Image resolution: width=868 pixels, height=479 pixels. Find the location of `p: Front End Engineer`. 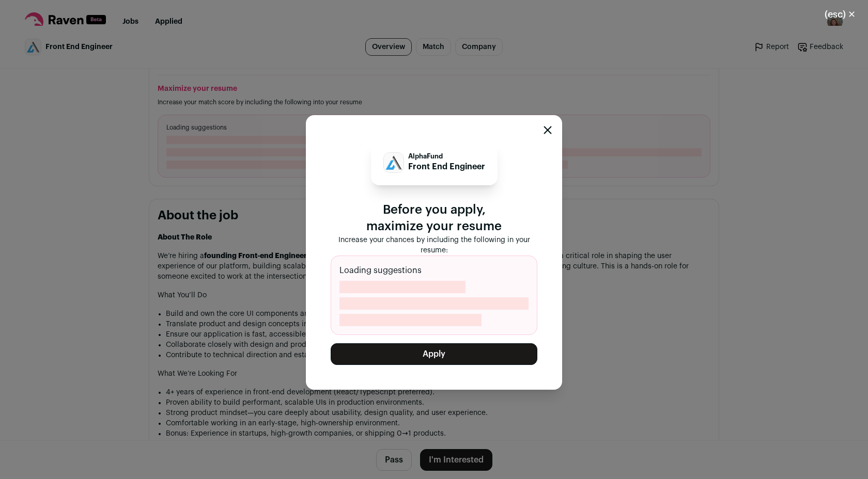

p: Front End Engineer is located at coordinates (447, 167).